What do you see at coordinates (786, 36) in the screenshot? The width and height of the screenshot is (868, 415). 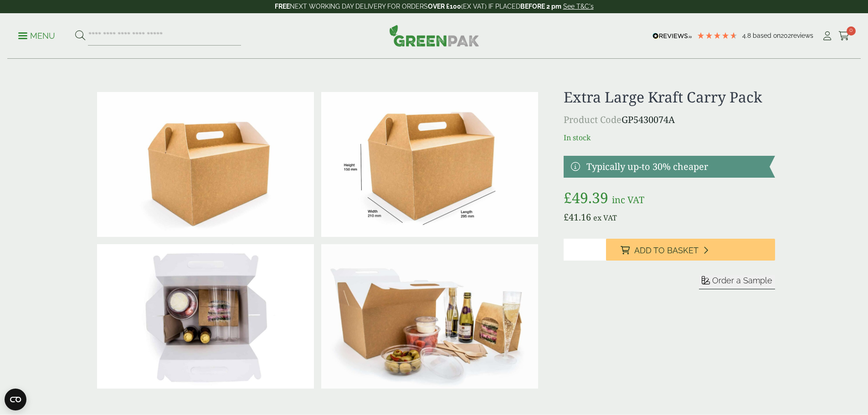 I see `span: 202` at bounding box center [786, 36].